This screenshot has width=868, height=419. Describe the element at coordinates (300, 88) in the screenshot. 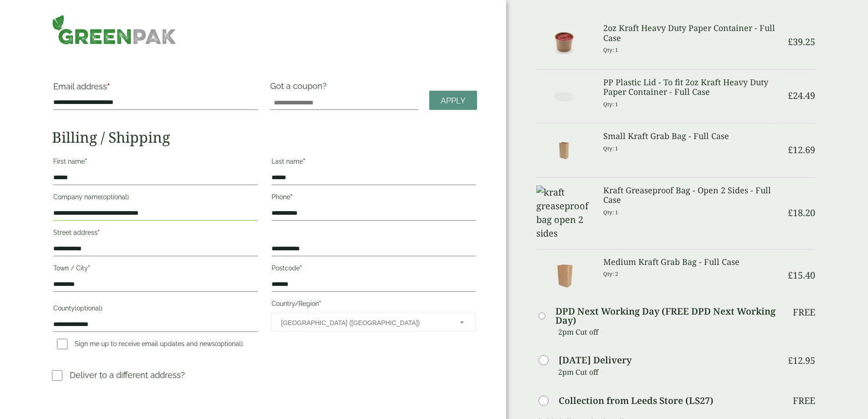

I see `label: Got a coupon?` at that location.